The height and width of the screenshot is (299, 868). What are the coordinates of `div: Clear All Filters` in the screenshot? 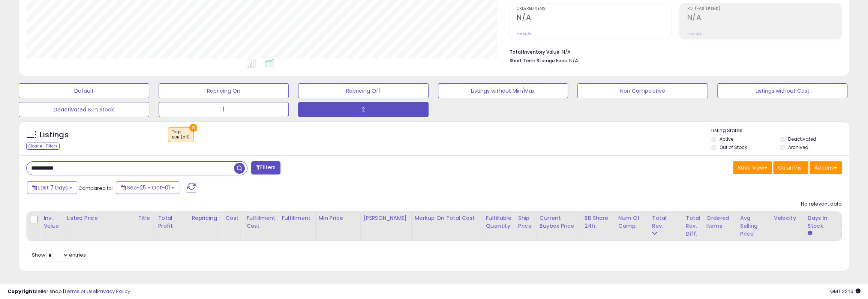 It's located at (43, 146).